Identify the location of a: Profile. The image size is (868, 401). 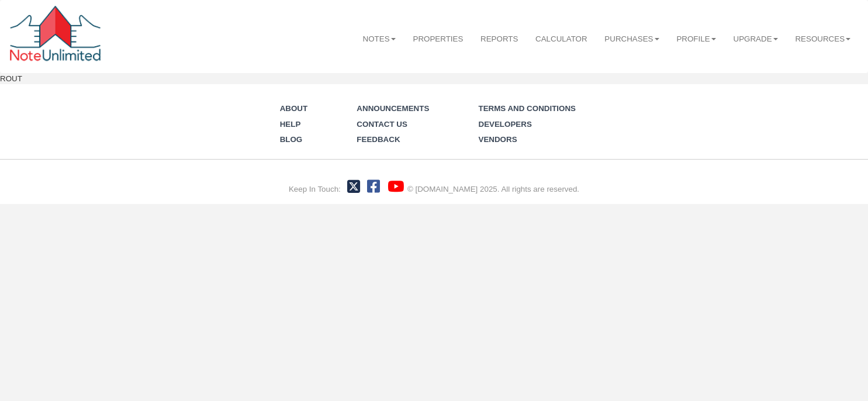
(696, 39).